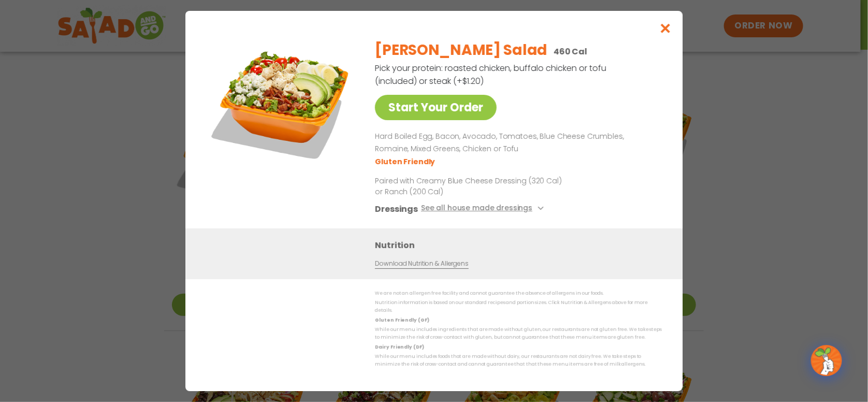 The height and width of the screenshot is (402, 868). I want to click on strong: Gluten Friendly (GF), so click(402, 320).